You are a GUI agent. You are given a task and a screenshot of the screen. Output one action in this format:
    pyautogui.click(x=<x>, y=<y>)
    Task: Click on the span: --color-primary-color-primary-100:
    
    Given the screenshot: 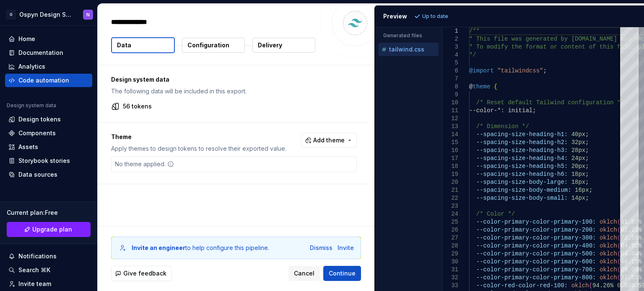 What is the action you would take?
    pyautogui.click(x=536, y=222)
    